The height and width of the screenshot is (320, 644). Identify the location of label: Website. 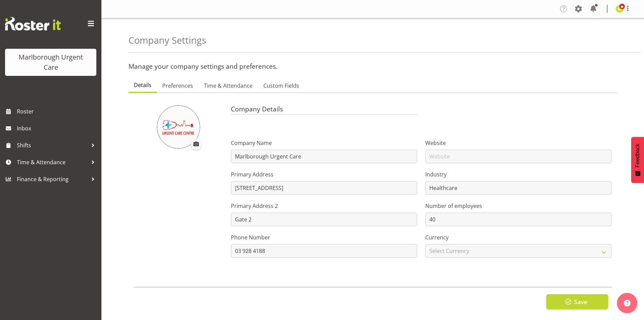
(519, 143).